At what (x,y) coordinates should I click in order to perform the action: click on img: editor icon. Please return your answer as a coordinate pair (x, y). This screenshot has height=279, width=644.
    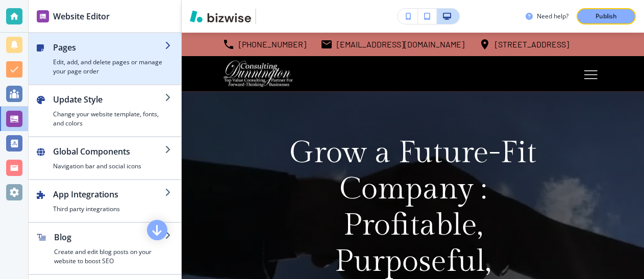
    Looking at the image, I should click on (43, 16).